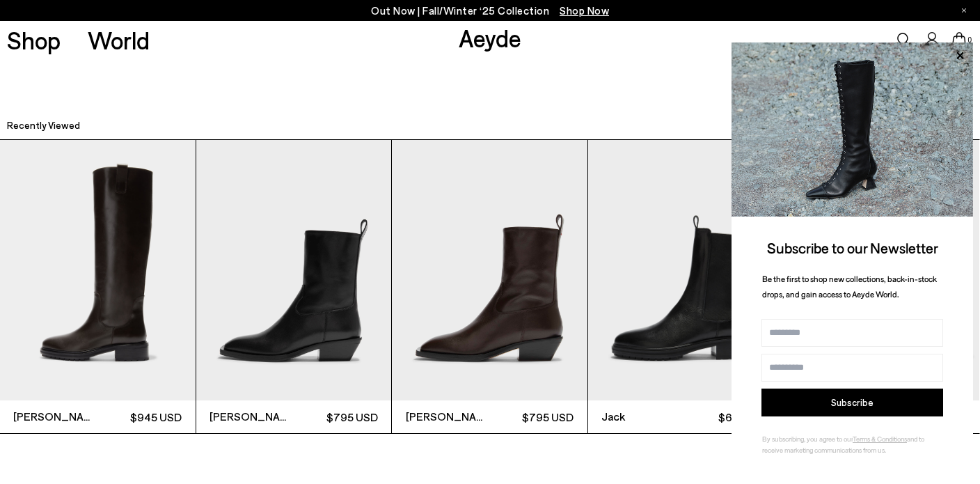  I want to click on a: Terms & Conditions, so click(880, 439).